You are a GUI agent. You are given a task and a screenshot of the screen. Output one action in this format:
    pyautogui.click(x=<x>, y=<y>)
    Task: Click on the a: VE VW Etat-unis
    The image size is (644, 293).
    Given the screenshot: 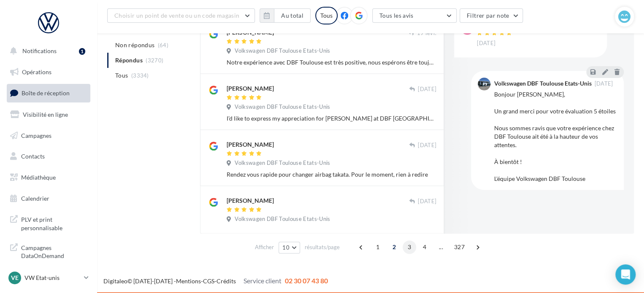 What is the action you would take?
    pyautogui.click(x=48, y=278)
    